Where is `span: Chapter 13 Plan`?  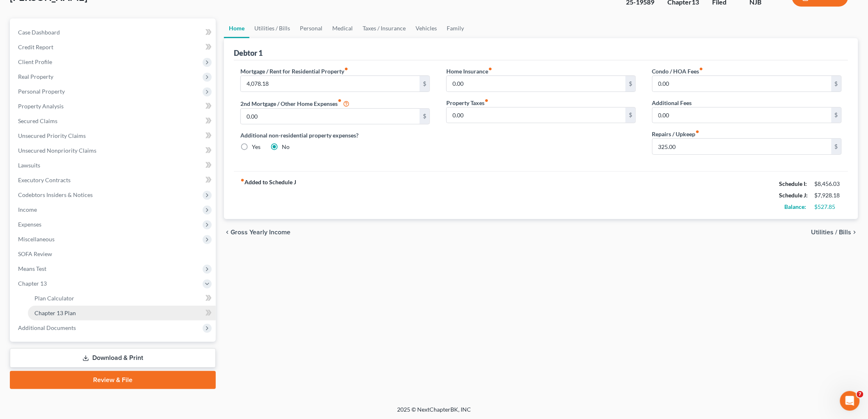
span: Chapter 13 Plan is located at coordinates (55, 313).